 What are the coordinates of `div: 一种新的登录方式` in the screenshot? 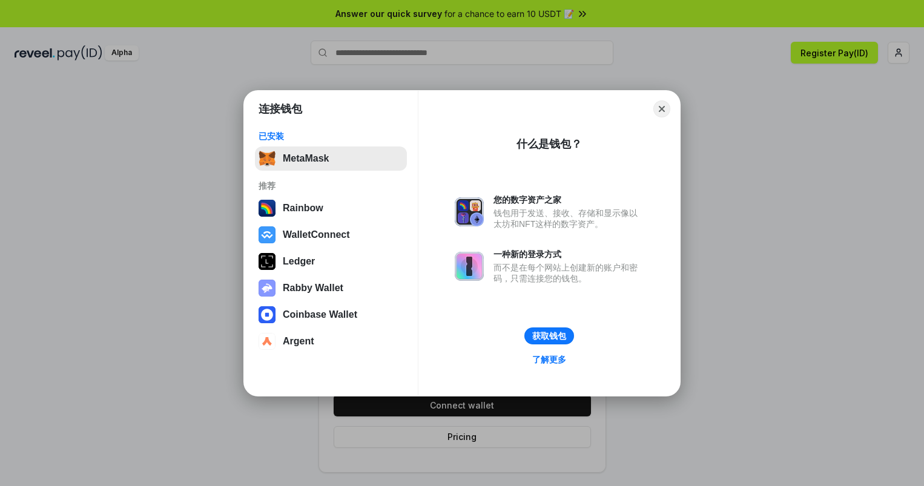 It's located at (568, 254).